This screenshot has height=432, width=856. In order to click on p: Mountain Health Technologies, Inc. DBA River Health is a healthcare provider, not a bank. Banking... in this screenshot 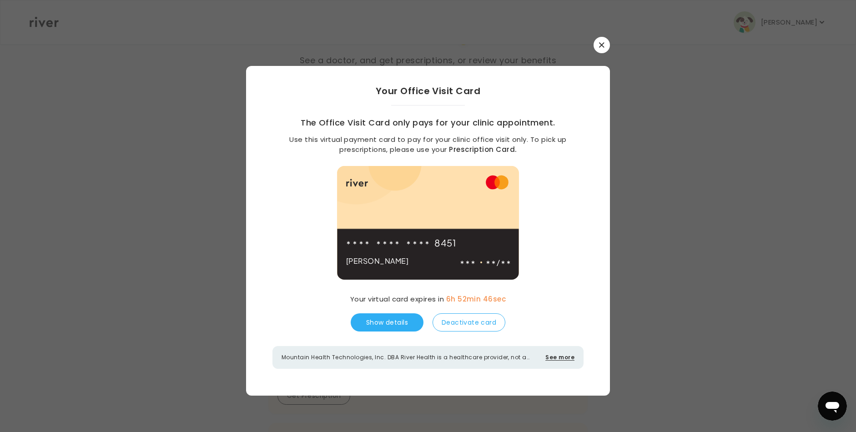, I will do `click(411, 358)`.